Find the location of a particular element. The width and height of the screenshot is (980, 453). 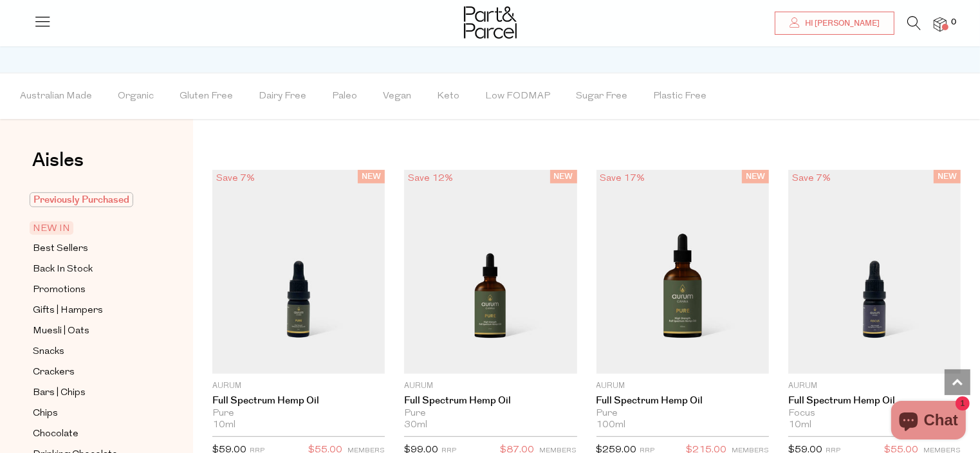

span: Bars | Chips is located at coordinates (59, 393).